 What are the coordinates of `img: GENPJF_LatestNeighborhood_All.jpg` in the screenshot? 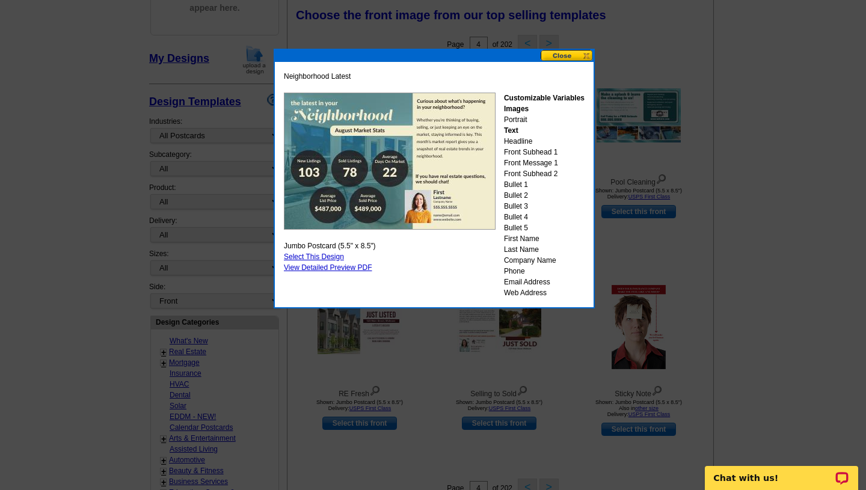 It's located at (390, 161).